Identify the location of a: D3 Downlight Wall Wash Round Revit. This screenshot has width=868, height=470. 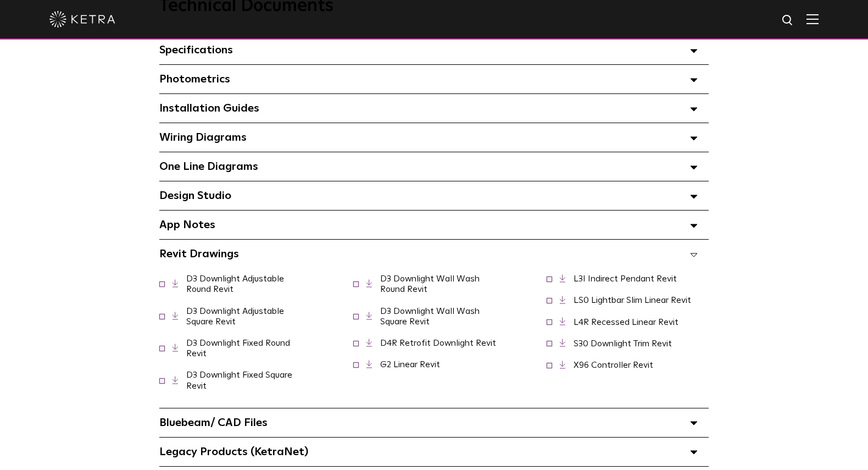
(430, 284).